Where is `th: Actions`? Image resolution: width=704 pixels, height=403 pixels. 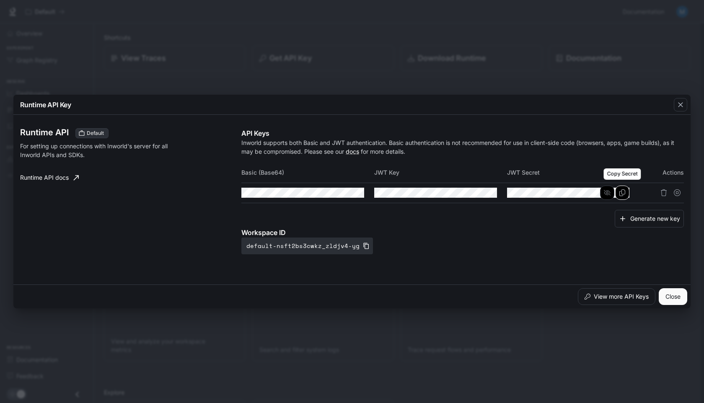
th: Actions is located at coordinates (661, 173).